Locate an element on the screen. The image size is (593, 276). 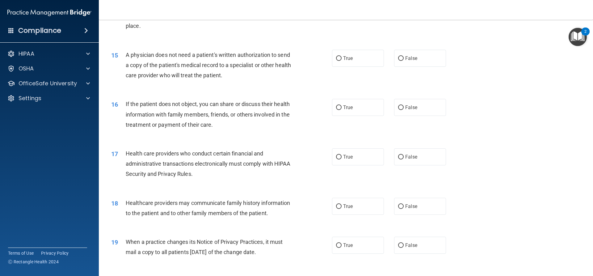
a: OSHA is located at coordinates (48, 69).